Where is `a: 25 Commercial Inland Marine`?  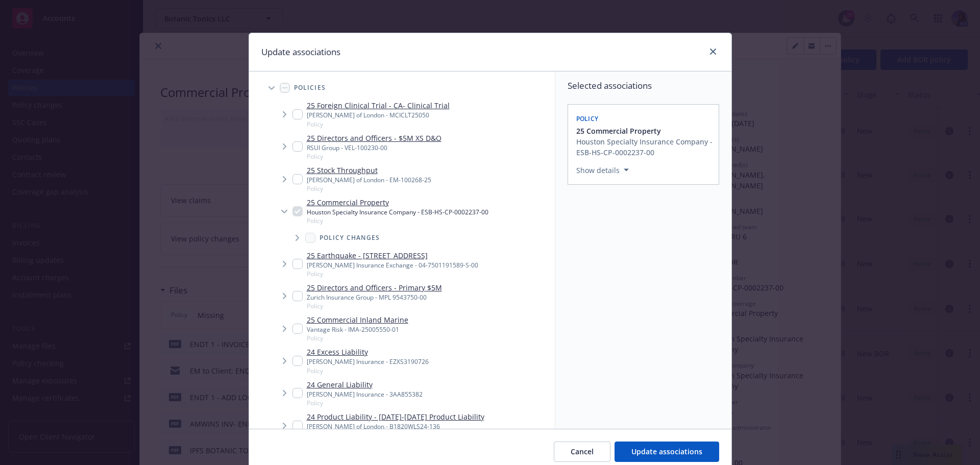
a: 25 Commercial Inland Marine is located at coordinates (357, 319).